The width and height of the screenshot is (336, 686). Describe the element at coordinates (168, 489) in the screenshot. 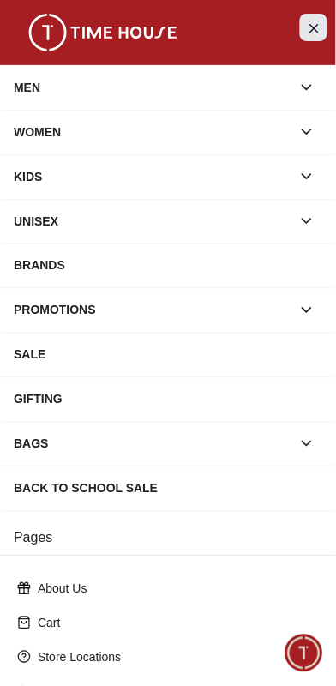

I see `div: Back To School Sale` at that location.